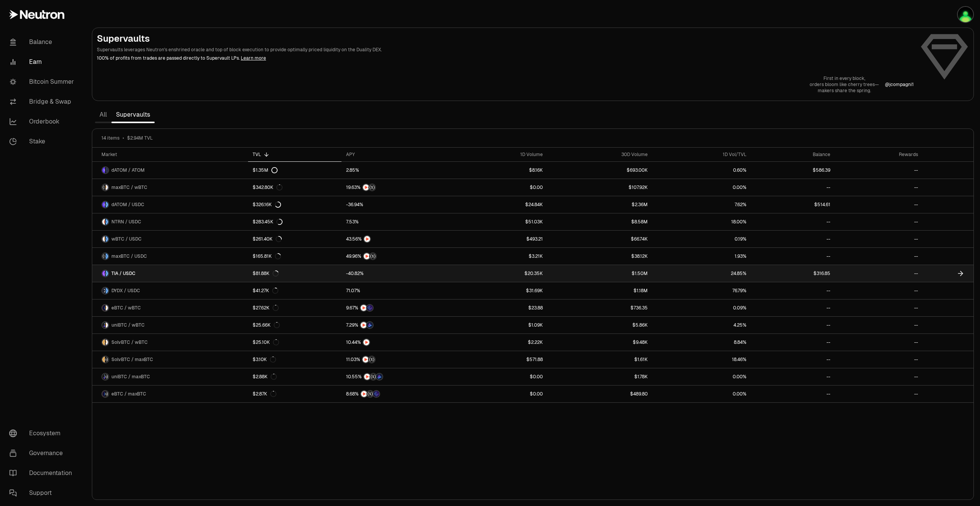  I want to click on a: $25.10K, so click(295, 342).